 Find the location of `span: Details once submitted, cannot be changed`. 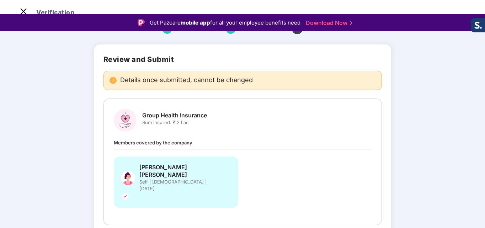

span: Details once submitted, cannot be changed is located at coordinates (186, 80).